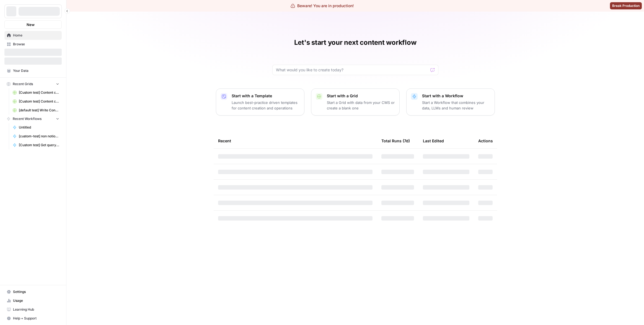  I want to click on span: Break Production, so click(626, 6).